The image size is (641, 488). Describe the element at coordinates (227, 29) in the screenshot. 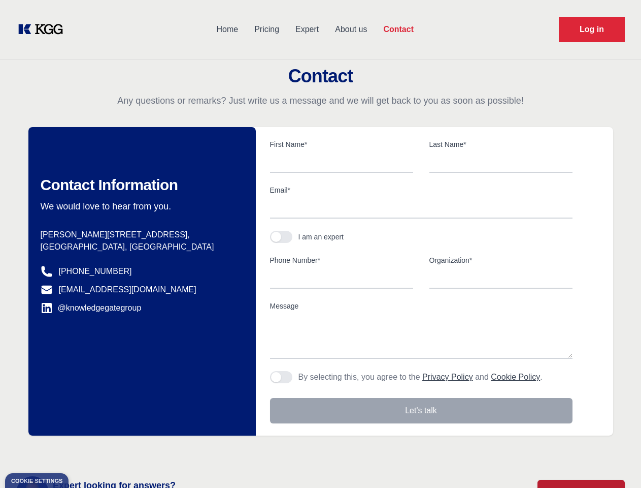

I see `a: Home` at that location.